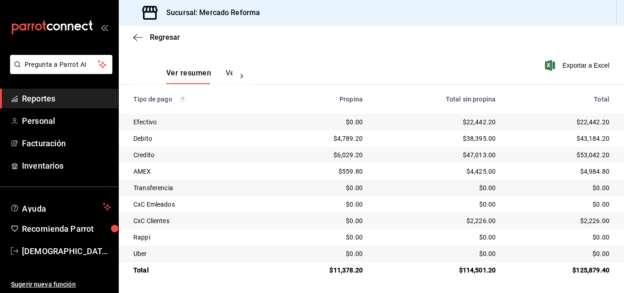  Describe the element at coordinates (560, 155) in the screenshot. I see `div: $53,042.20` at that location.